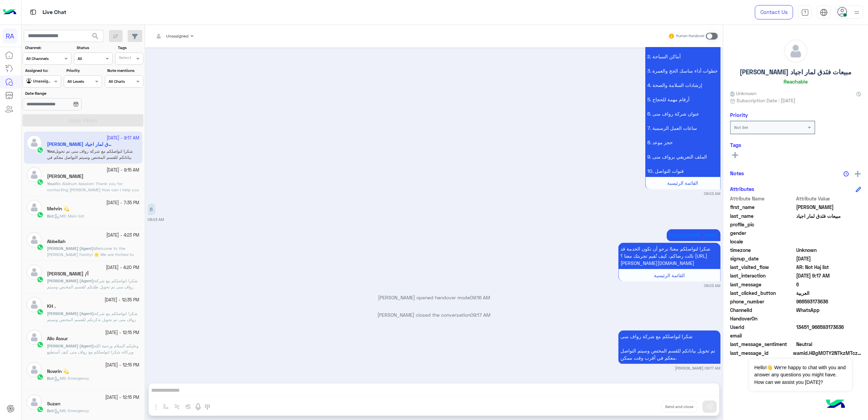  Describe the element at coordinates (670, 347) in the screenshot. I see `p: 24/9/2025, 9:17 AM` at that location.